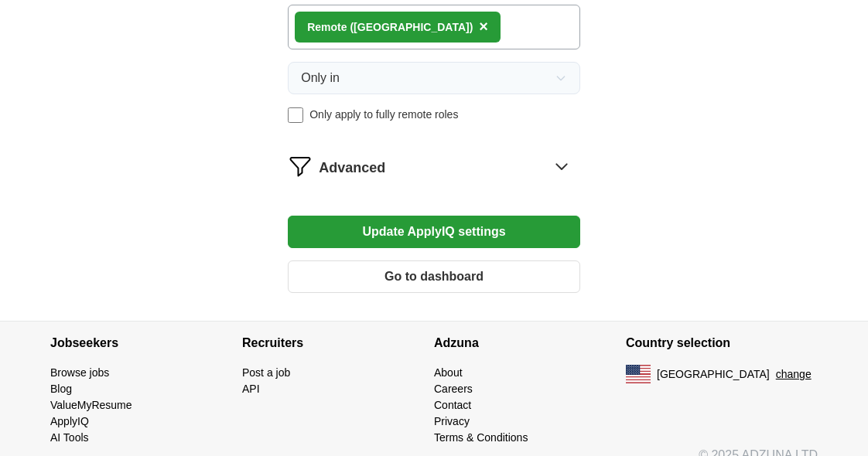 The image size is (868, 456). What do you see at coordinates (480, 437) in the screenshot?
I see `a: Terms & Conditions` at bounding box center [480, 437].